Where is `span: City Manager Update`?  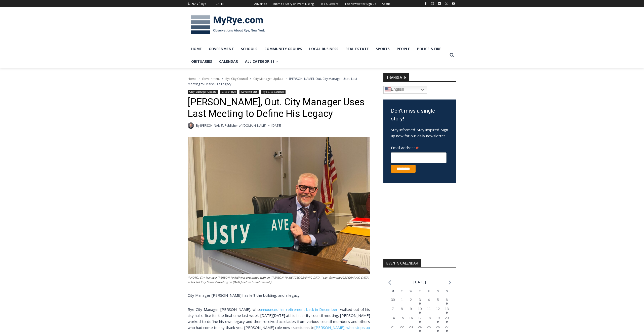 span: City Manager Update is located at coordinates (269, 78).